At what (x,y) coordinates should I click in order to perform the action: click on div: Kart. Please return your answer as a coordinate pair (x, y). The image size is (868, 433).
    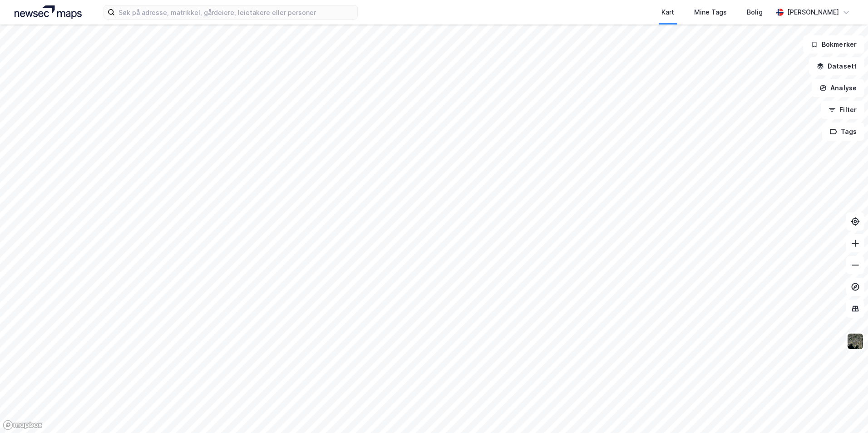
    Looking at the image, I should click on (668, 12).